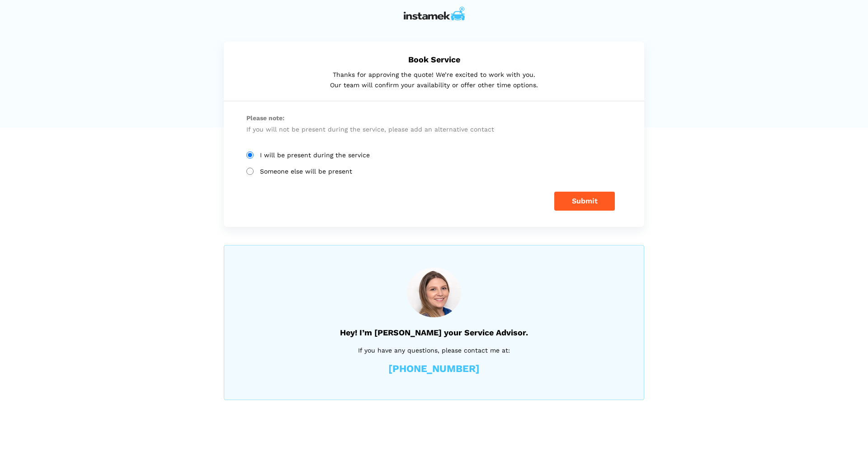 The height and width of the screenshot is (466, 868). What do you see at coordinates (434, 79) in the screenshot?
I see `p: Thanks for approving the quote! We’re excited to work with you. Our team will confirm your availa...` at bounding box center [434, 79].